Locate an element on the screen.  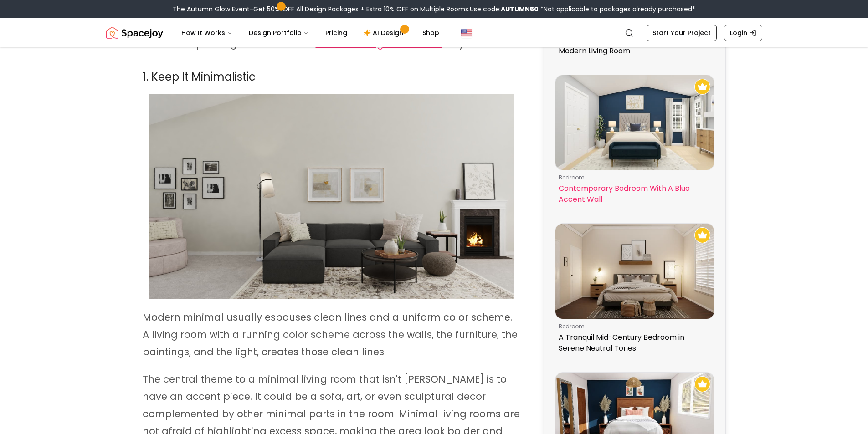
nav: Main is located at coordinates (310, 33).